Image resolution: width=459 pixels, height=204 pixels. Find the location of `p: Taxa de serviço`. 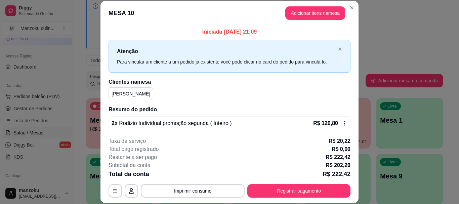

p: Taxa de serviço is located at coordinates (127, 141).